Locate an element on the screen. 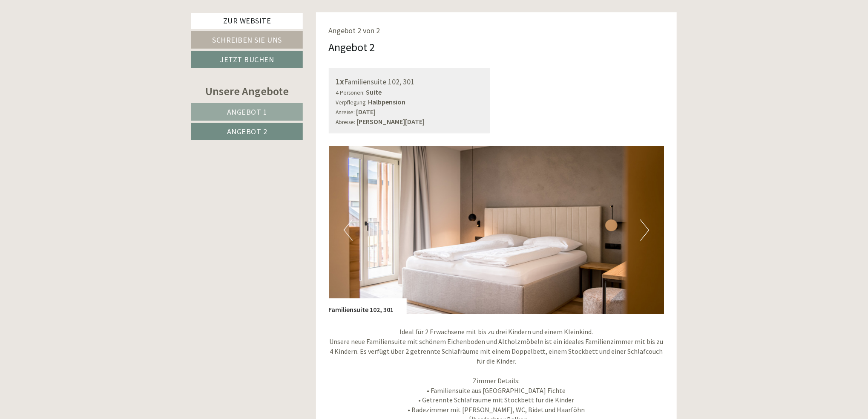 This screenshot has width=868, height=419. a: Jetzt buchen is located at coordinates (247, 59).